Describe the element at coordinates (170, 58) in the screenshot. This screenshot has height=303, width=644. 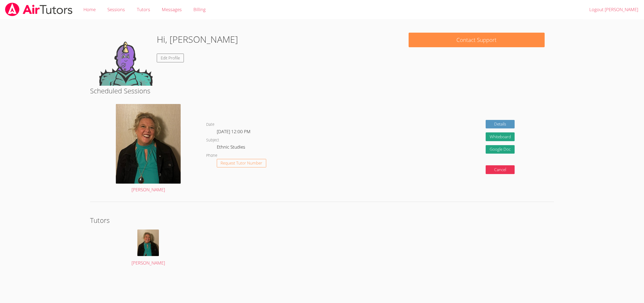
I see `a: Edit Profile` at that location.